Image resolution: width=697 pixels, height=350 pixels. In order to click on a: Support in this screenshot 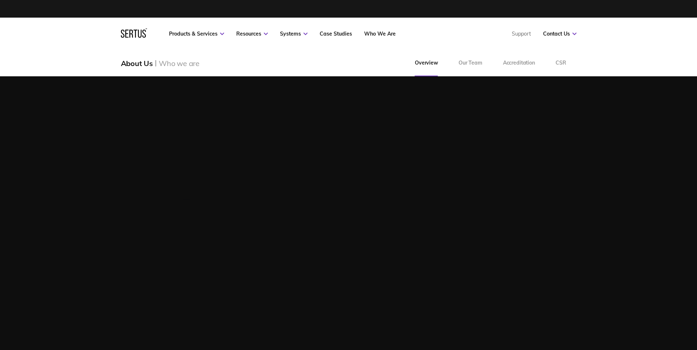, I will do `click(521, 34)`.